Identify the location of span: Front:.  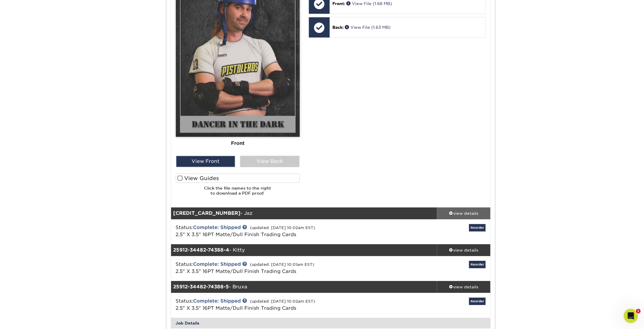
(339, 4).